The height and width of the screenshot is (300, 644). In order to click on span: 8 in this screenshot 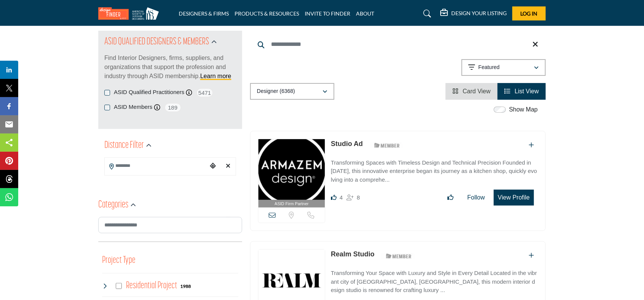, I will do `click(358, 198)`.